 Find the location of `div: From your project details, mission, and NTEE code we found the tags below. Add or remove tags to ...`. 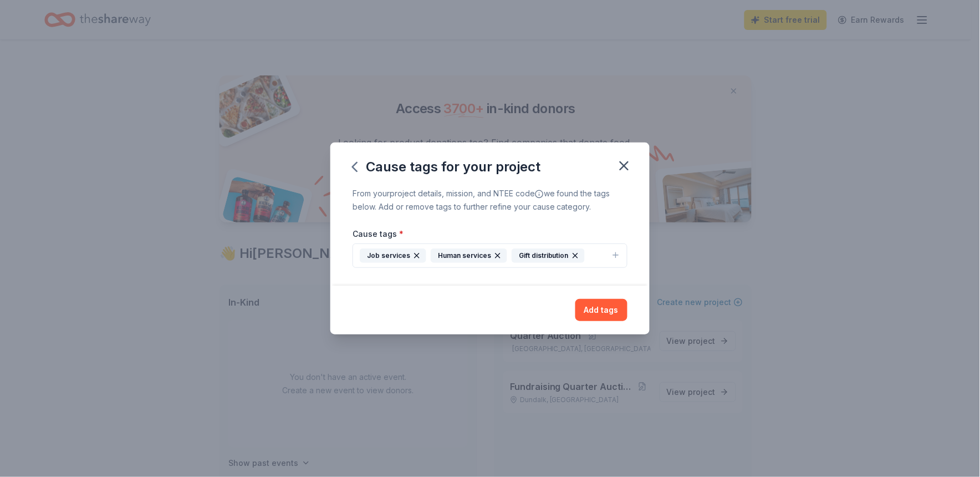

div: From your project details, mission, and NTEE code we found the tags below. Add or remove tags to ... is located at coordinates (490, 200).